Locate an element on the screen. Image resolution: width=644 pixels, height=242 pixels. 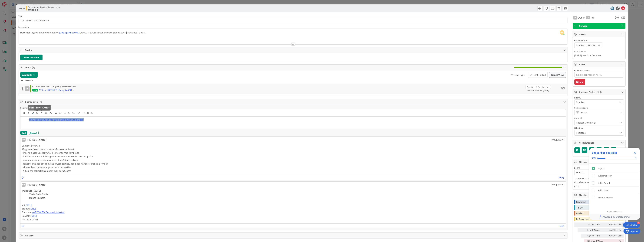
div: Complexidade is located at coordinates (599, 108).